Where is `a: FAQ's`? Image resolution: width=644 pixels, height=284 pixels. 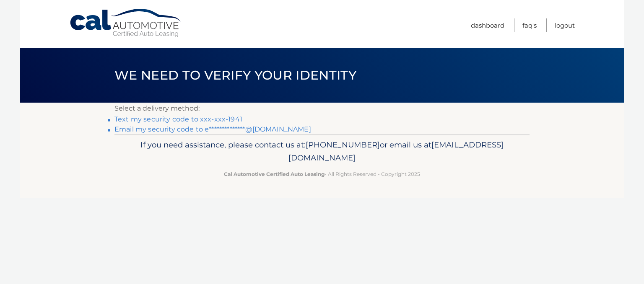 a: FAQ's is located at coordinates (529, 25).